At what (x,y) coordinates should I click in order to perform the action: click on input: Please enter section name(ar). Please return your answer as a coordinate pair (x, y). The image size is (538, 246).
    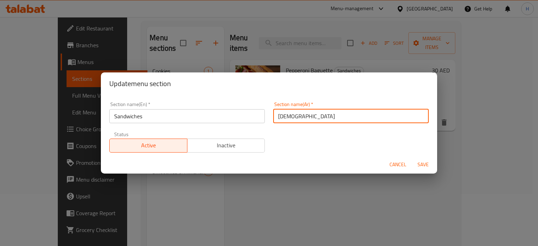
    Looking at the image, I should click on (351, 116).